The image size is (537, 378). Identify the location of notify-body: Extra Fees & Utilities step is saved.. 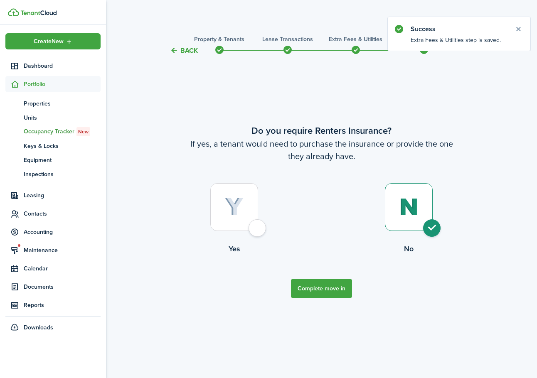
(459, 43).